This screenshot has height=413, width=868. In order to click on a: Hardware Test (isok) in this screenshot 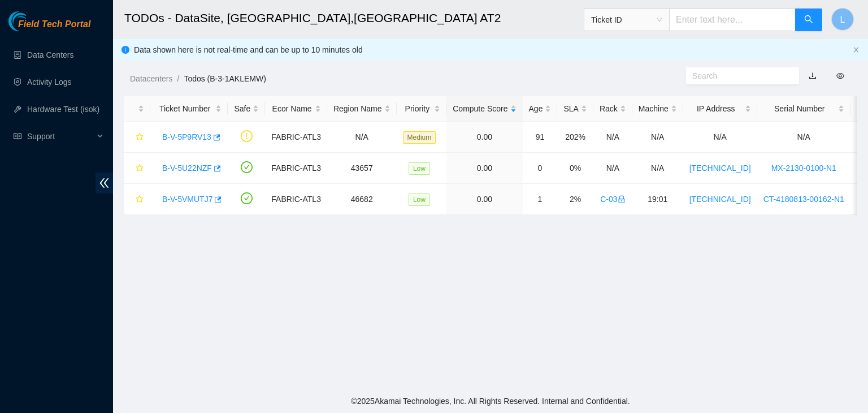, I will do `click(63, 109)`.